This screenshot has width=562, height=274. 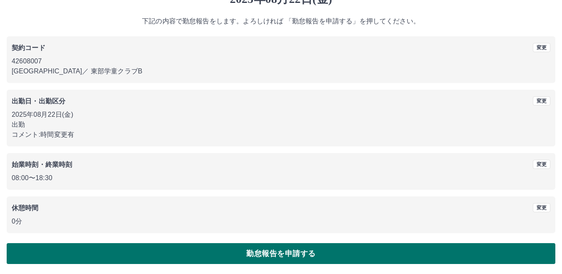 I want to click on p: コメント: 時間変更有, so click(x=281, y=135).